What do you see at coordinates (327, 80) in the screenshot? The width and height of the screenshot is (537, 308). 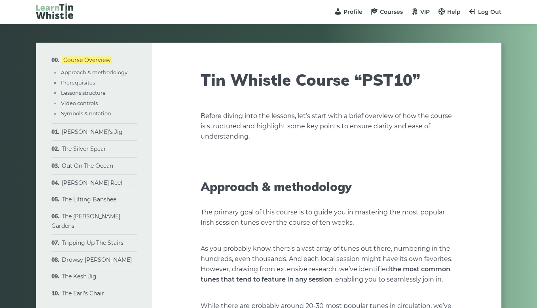 I see `h1: Tin Whistle Course “PST10”` at bounding box center [327, 80].